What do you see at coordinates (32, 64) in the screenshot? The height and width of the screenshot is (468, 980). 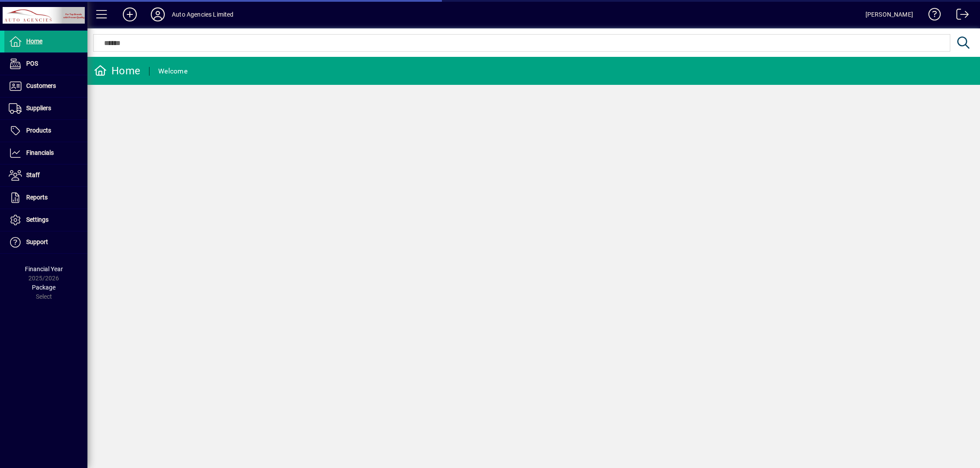 I see `span: POS` at bounding box center [32, 64].